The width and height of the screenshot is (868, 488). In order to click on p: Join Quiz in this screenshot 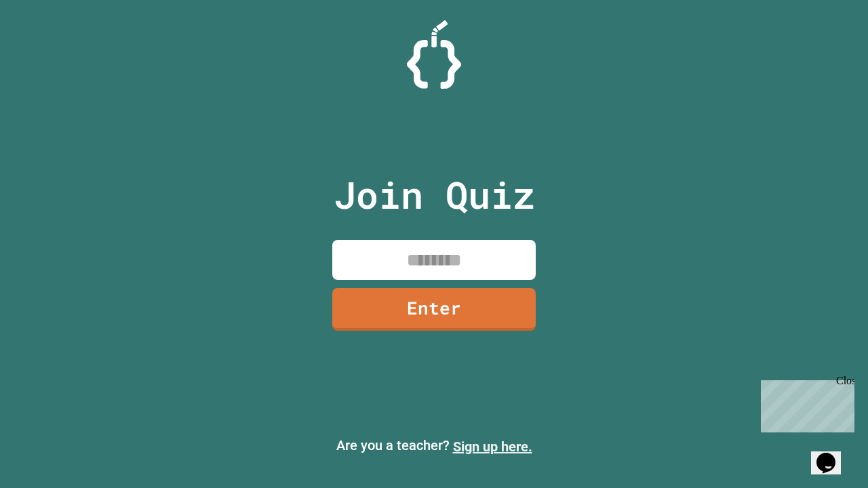, I will do `click(434, 194)`.